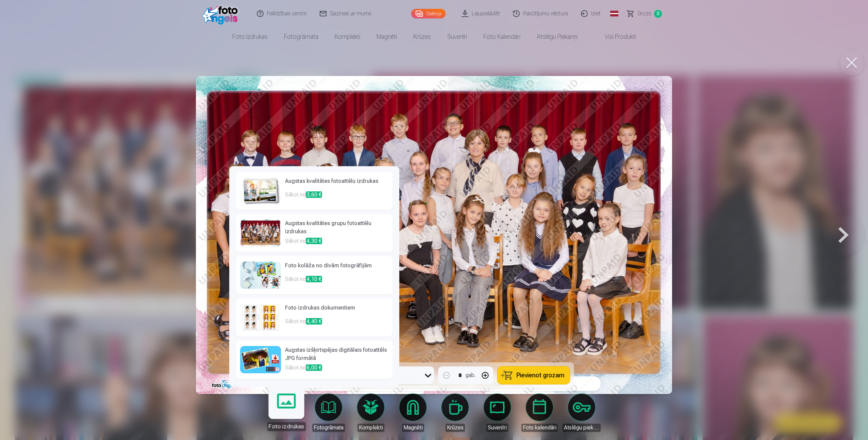 The height and width of the screenshot is (440, 868). What do you see at coordinates (314, 317) in the screenshot?
I see `a: Foto izdrukas dokumentiemSākot no4,40 €` at bounding box center [314, 317].